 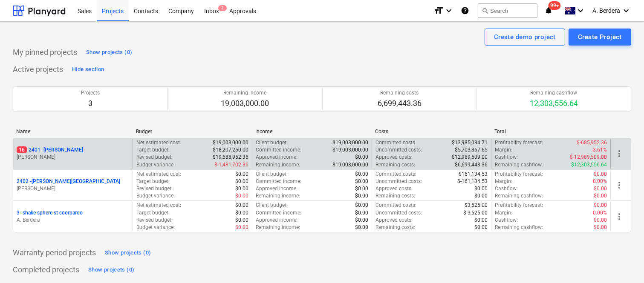 What do you see at coordinates (470, 143) in the screenshot?
I see `p: $13,985,084.71` at bounding box center [470, 143].